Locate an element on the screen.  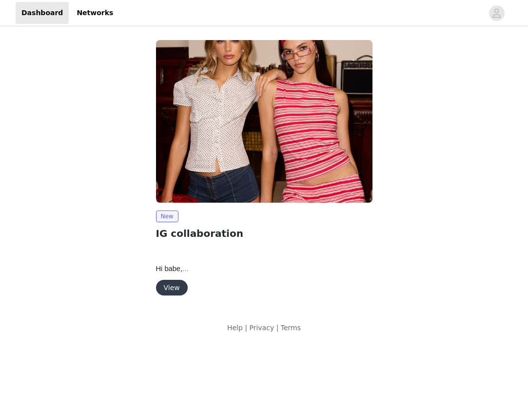
img: Edikted is located at coordinates (264, 121).